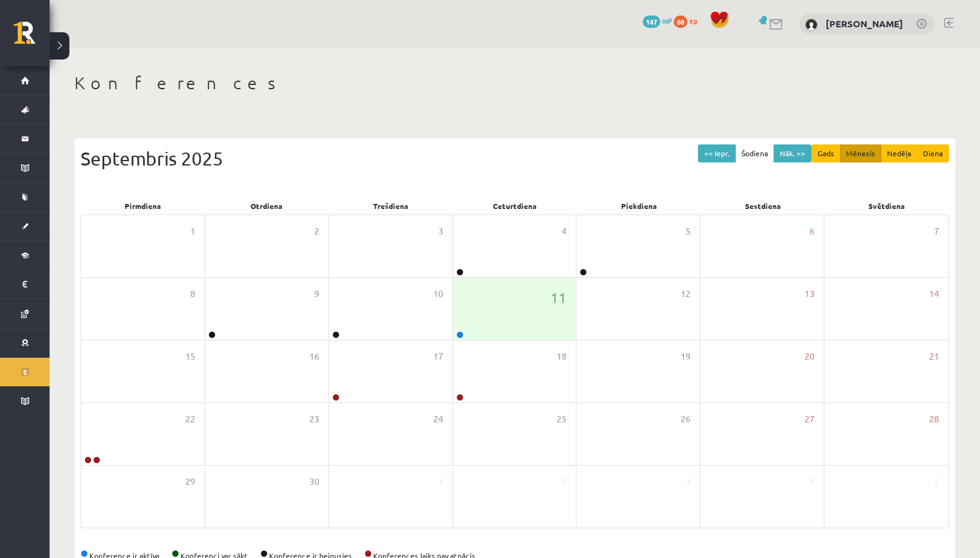 The width and height of the screenshot is (980, 558). What do you see at coordinates (755, 153) in the screenshot?
I see `button: Šodiena` at bounding box center [755, 153].